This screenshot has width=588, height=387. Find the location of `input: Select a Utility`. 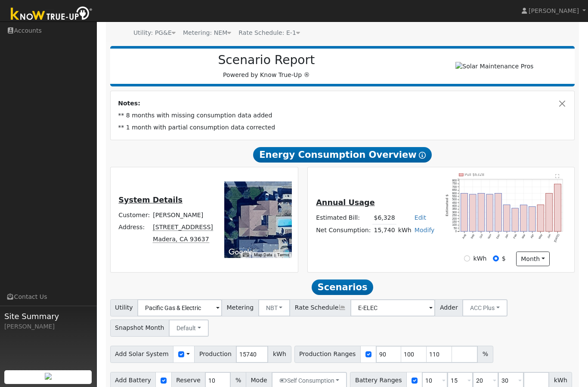

input: Select a Utility is located at coordinates (179, 308).